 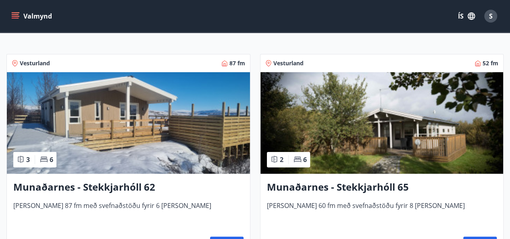 What do you see at coordinates (32, 16) in the screenshot?
I see `button: menu` at bounding box center [32, 16].